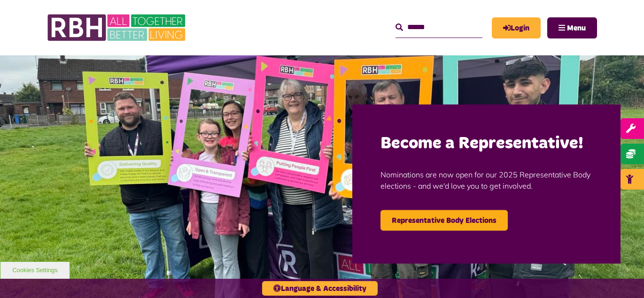 This screenshot has width=644, height=298. Describe the element at coordinates (576, 28) in the screenshot. I see `span: Menu` at that location.